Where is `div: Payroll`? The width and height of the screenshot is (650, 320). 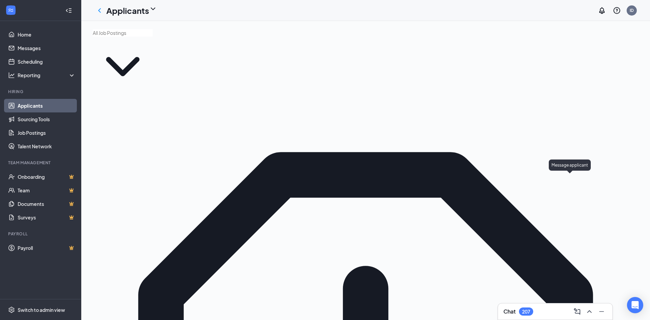 div: Payroll is located at coordinates (41, 234).